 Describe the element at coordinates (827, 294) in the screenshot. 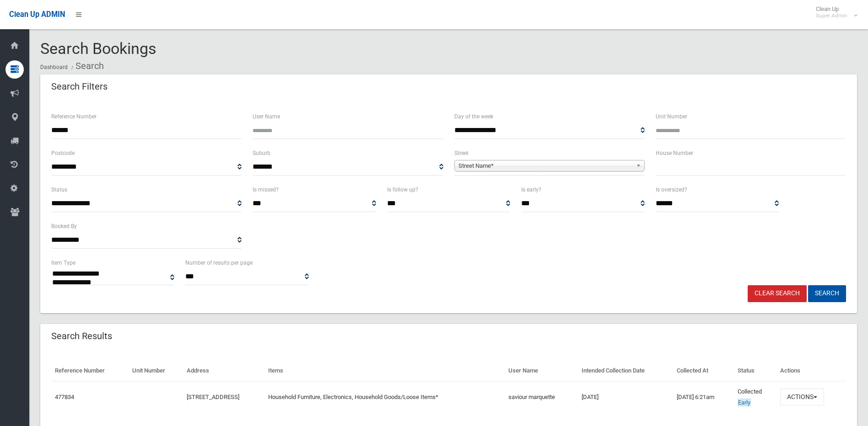

I see `button: Search` at that location.